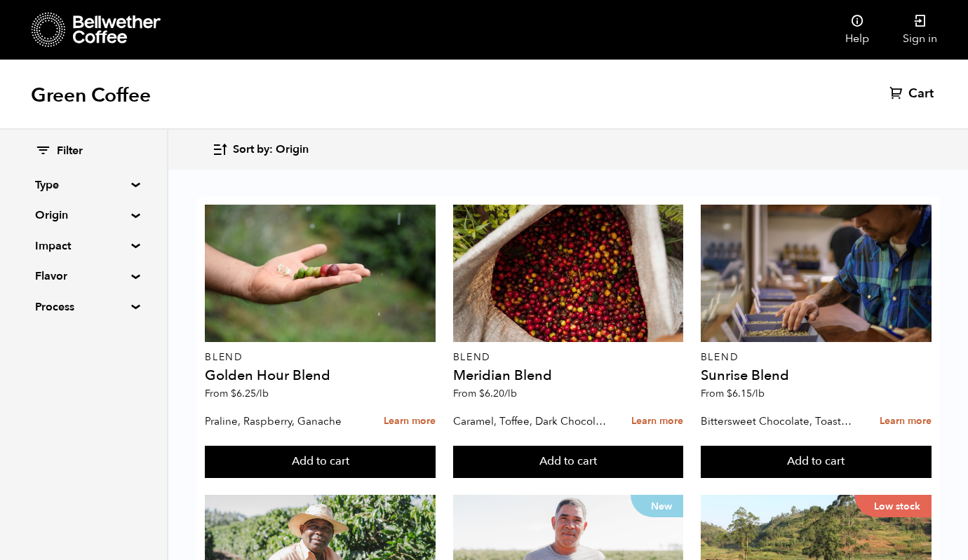 The image size is (968, 560). What do you see at coordinates (83, 276) in the screenshot?
I see `summary: Flavor` at bounding box center [83, 276].